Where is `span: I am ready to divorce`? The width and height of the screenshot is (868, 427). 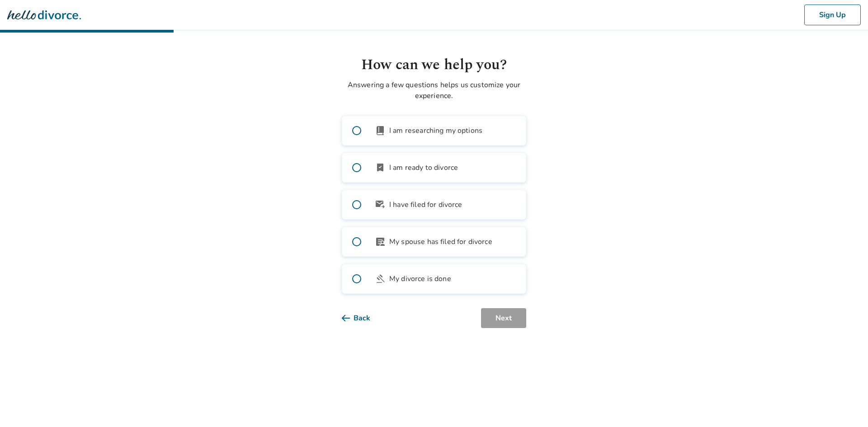
span: I am ready to divorce is located at coordinates (424, 167).